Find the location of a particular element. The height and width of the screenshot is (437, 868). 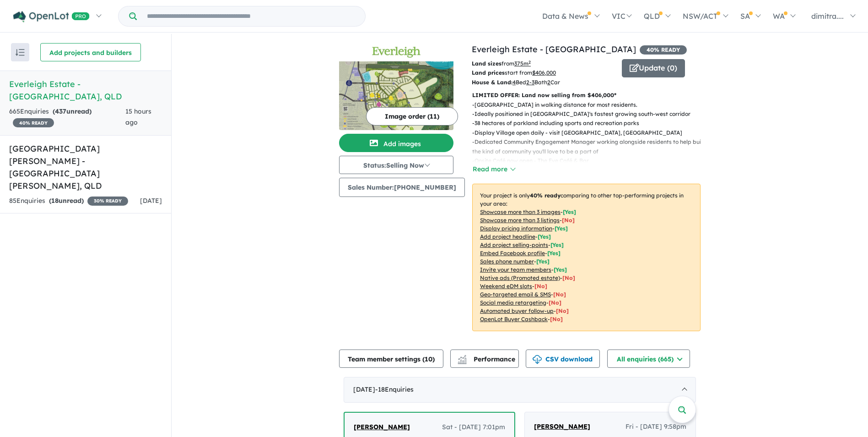

u: Add project headline is located at coordinates (508, 236).